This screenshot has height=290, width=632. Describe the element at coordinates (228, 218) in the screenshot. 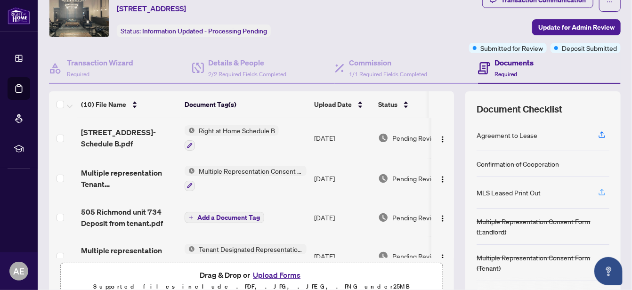

I see `span: Add a Document Tag` at that location.